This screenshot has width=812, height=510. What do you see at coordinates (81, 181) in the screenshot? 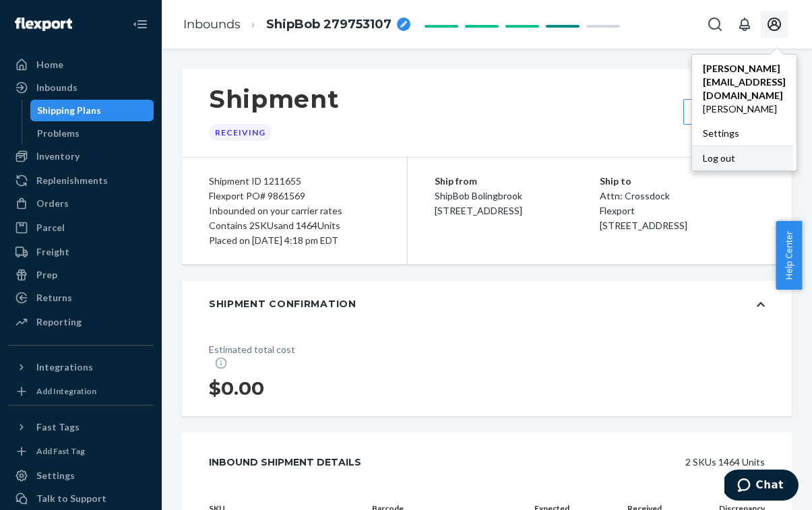
I see `a: Replenishments` at bounding box center [81, 181].